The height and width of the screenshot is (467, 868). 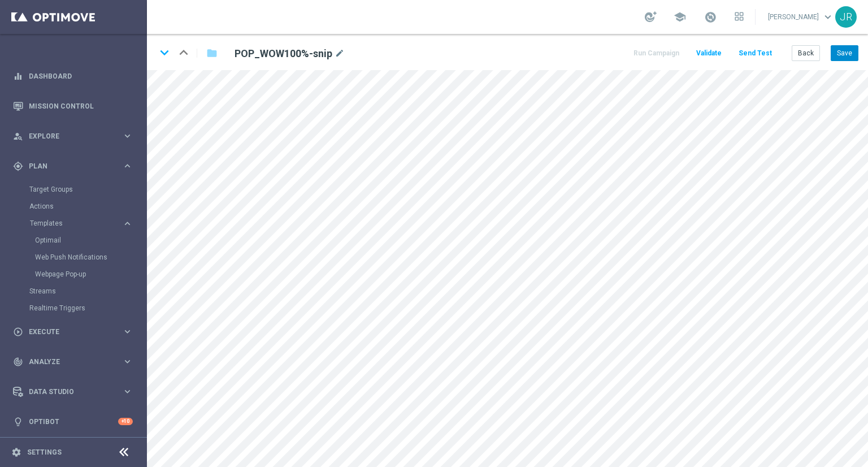 I want to click on span: keyboard_arrow_down, so click(x=828, y=17).